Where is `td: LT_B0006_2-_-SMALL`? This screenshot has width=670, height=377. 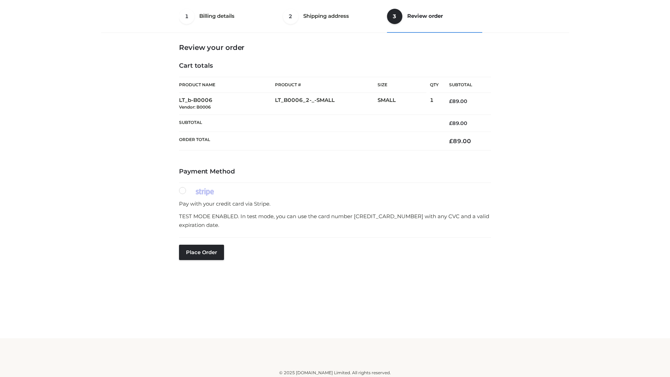 td: LT_B0006_2-_-SMALL is located at coordinates (326, 104).